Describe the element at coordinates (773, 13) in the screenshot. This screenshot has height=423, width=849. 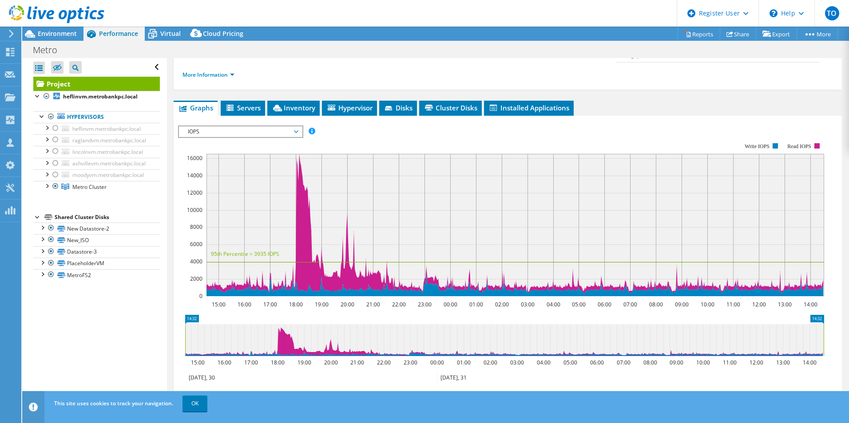
I see `svg: \n` at that location.